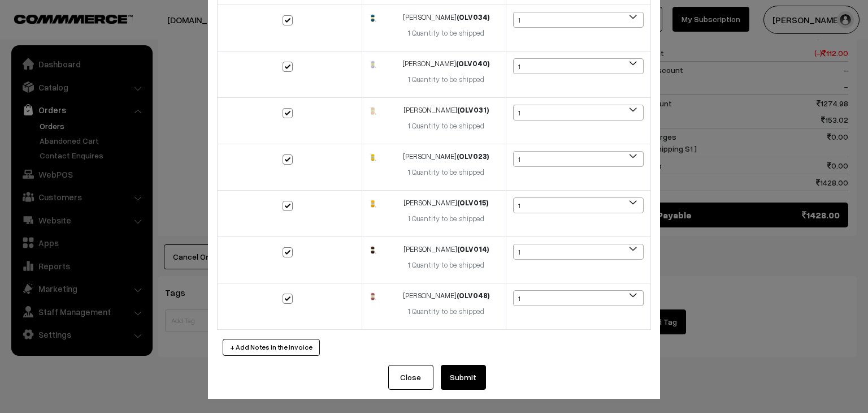  Describe the element at coordinates (158, 70) in the screenshot. I see `div: Keywords by Traffic` at that location.